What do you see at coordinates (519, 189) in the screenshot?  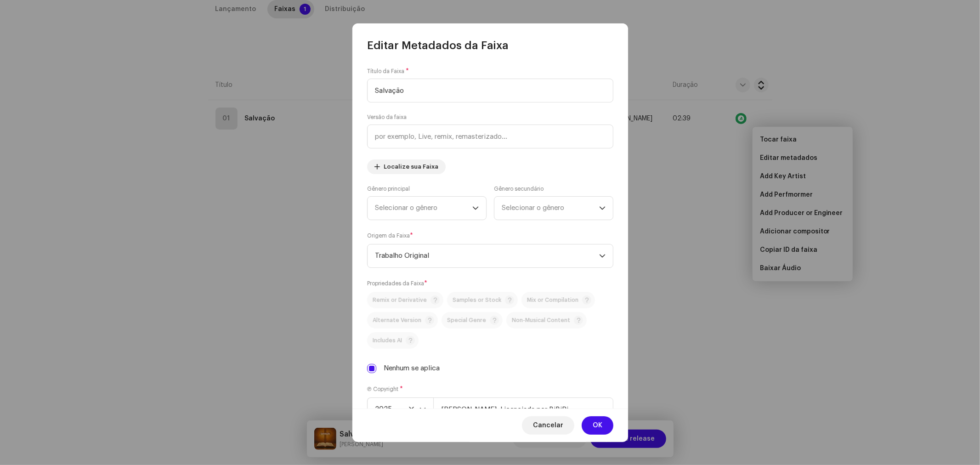 I see `label: Gênero secundário` at bounding box center [519, 189].